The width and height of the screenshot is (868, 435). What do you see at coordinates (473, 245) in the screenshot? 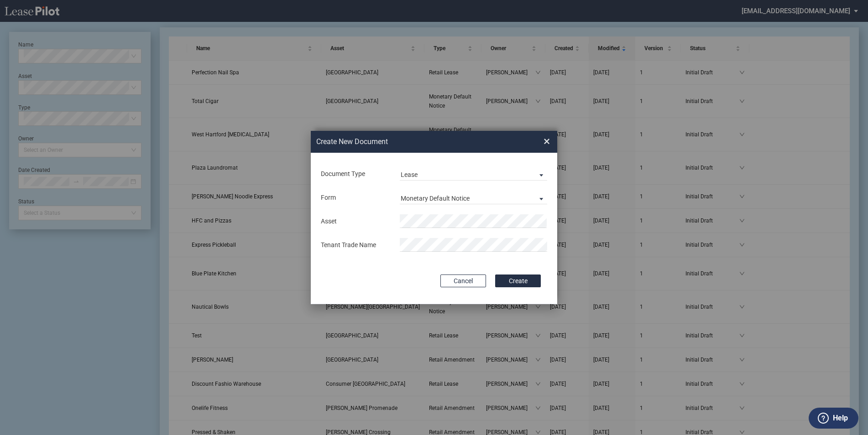
I see `input: Tenant Trade Name` at bounding box center [473, 245].